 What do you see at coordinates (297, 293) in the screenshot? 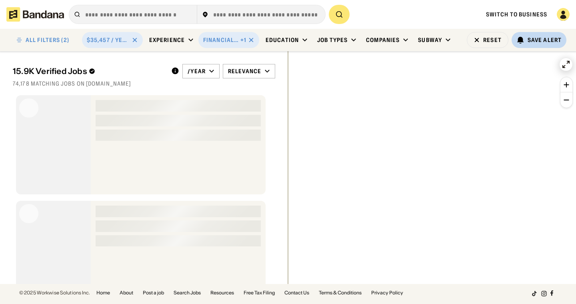
I see `a: Contact Us` at bounding box center [297, 293].